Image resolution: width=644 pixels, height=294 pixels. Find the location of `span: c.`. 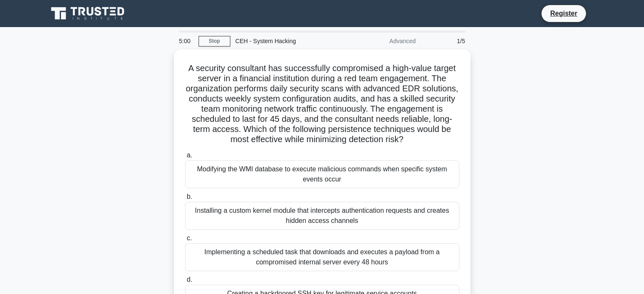

span: c. is located at coordinates (189, 238).